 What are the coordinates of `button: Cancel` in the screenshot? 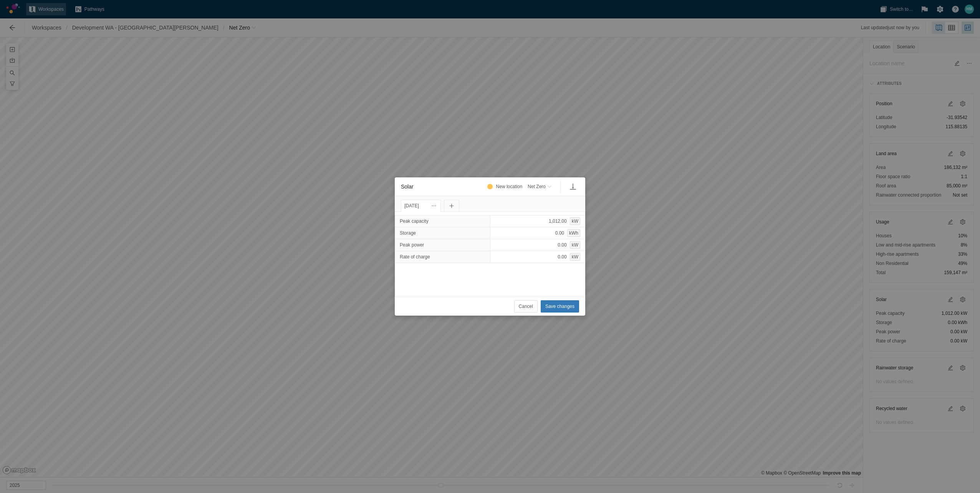 It's located at (526, 307).